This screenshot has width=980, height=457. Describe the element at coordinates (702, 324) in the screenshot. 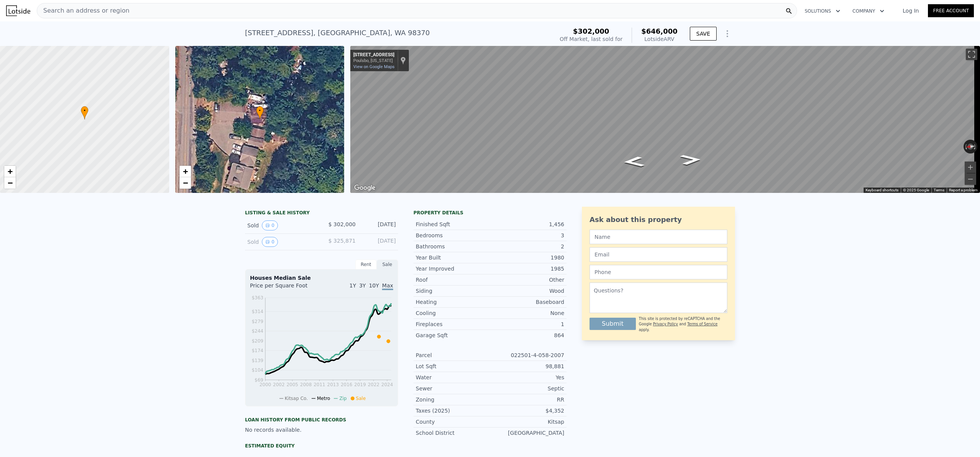

I see `a: Terms of Service` at that location.